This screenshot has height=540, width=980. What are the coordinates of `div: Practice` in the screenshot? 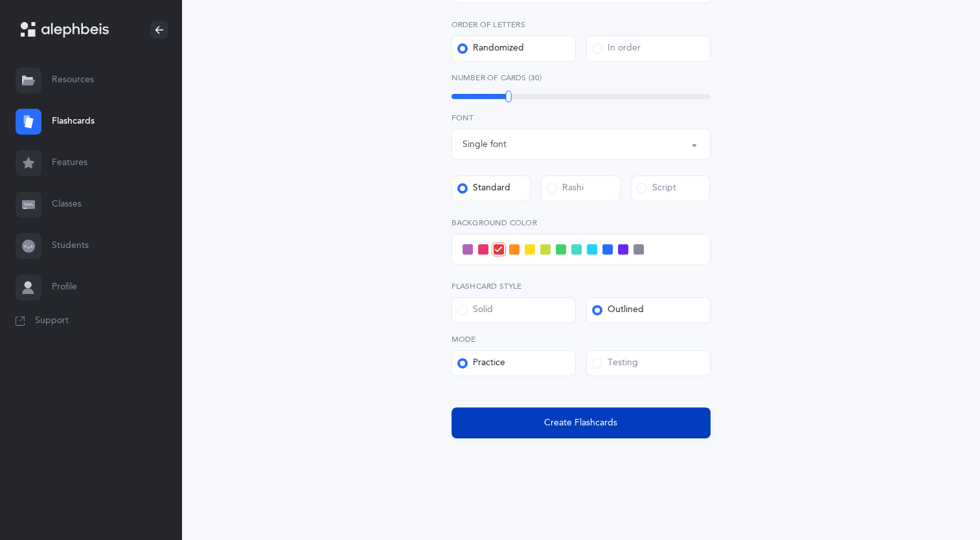 It's located at (481, 363).